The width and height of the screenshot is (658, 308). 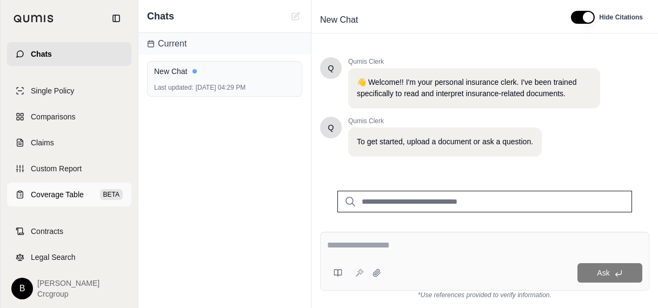 What do you see at coordinates (296, 16) in the screenshot?
I see `button: New Chat` at bounding box center [296, 16].